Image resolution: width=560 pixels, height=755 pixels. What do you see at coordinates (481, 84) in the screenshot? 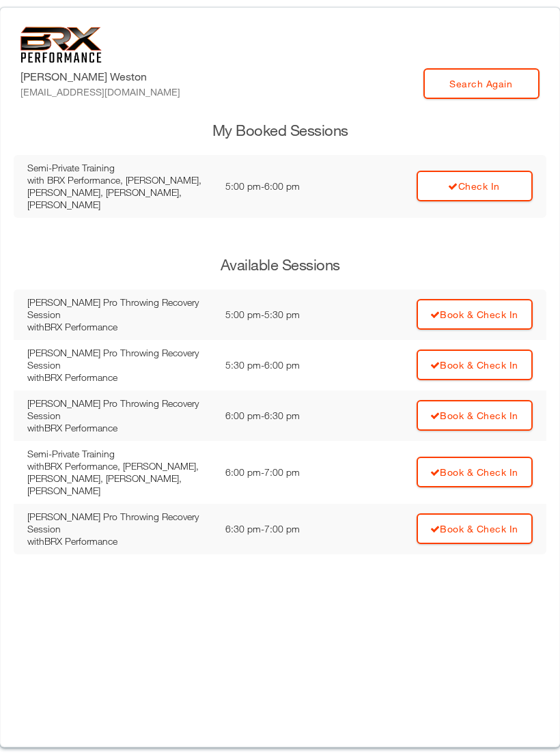
I see `a: Search Again` at bounding box center [481, 84].